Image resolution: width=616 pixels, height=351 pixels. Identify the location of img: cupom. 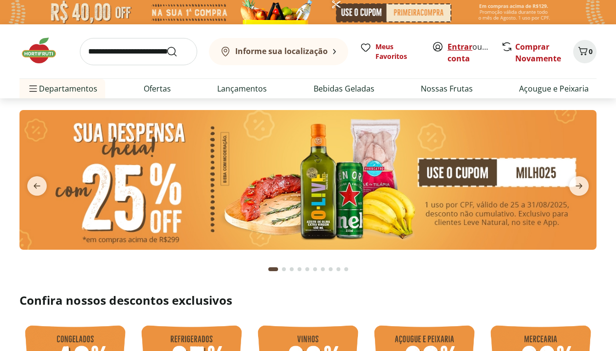
(308, 180).